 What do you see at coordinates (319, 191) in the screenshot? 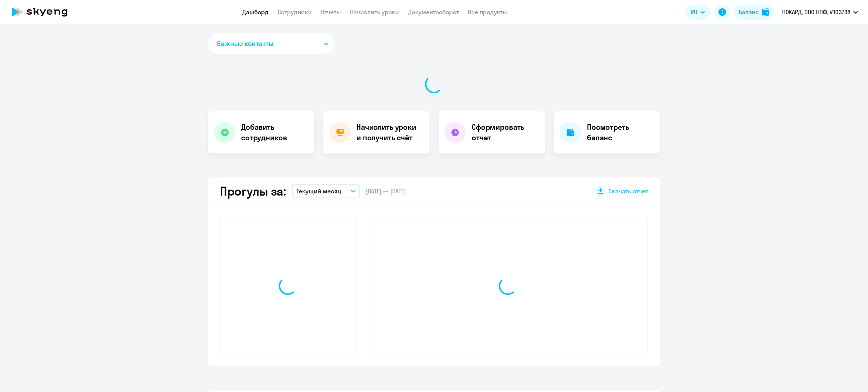
I see `p: Текущий месяц` at bounding box center [319, 191].